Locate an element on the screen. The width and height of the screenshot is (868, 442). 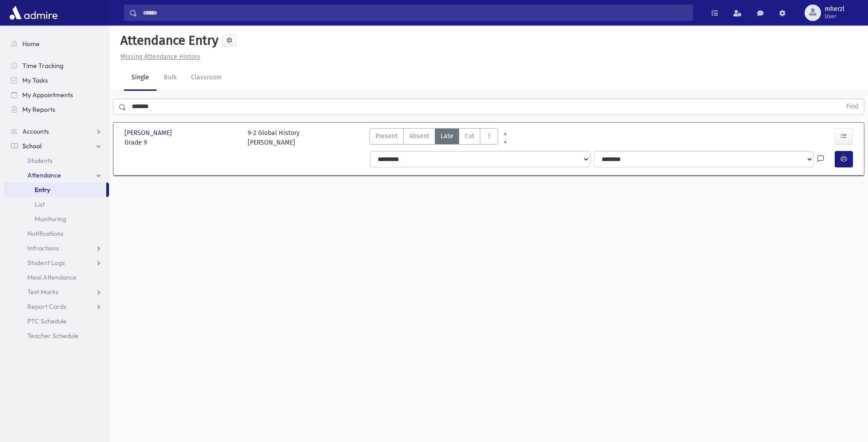
a: Monitoring is located at coordinates (56, 219).